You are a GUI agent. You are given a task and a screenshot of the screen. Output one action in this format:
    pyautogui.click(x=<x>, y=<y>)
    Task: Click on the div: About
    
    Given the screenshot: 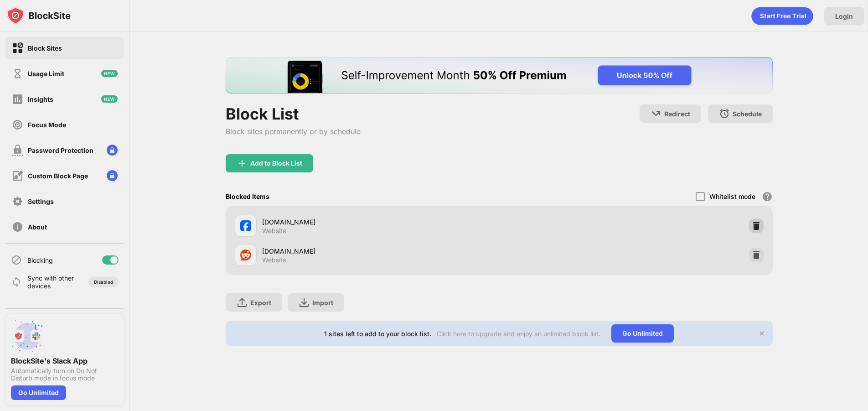 What is the action you would take?
    pyautogui.click(x=38, y=226)
    